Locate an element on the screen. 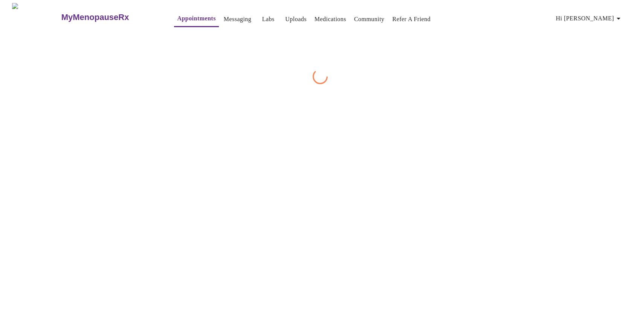 The height and width of the screenshot is (335, 640). a: Refer a Friend is located at coordinates (412, 19).